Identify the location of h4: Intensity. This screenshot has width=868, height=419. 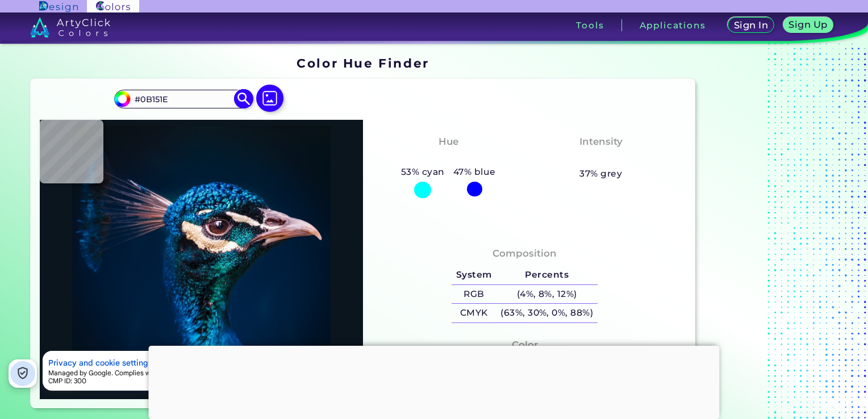
(600, 141).